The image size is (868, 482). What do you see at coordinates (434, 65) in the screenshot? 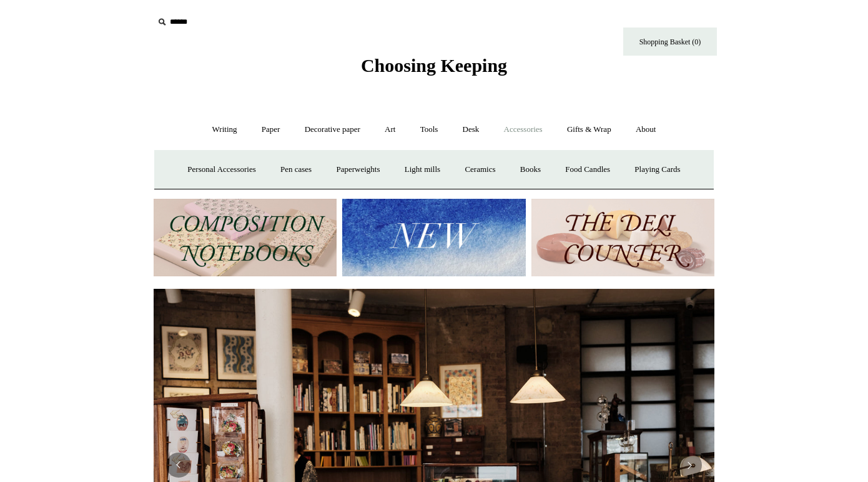
I see `span: Choosing Keeping` at bounding box center [434, 65].